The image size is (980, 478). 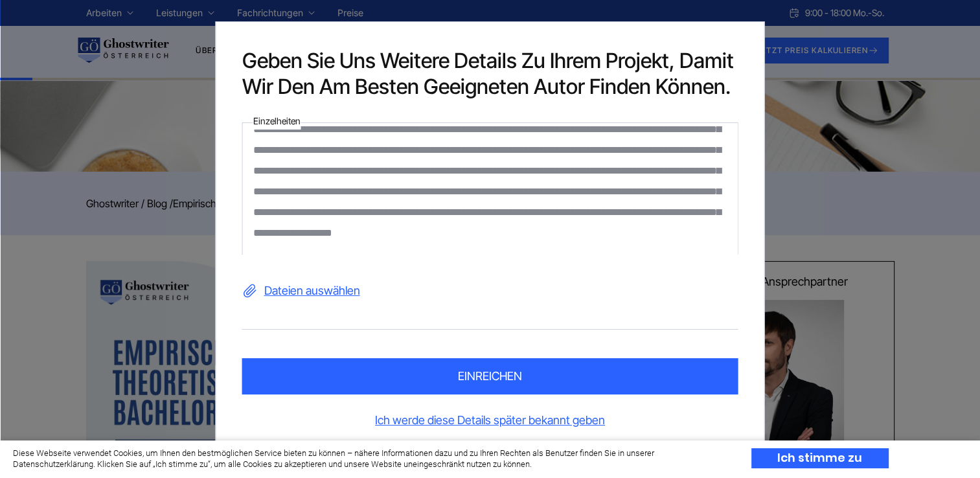 What do you see at coordinates (491, 291) in the screenshot?
I see `label: Dateien auswählen` at bounding box center [491, 291].